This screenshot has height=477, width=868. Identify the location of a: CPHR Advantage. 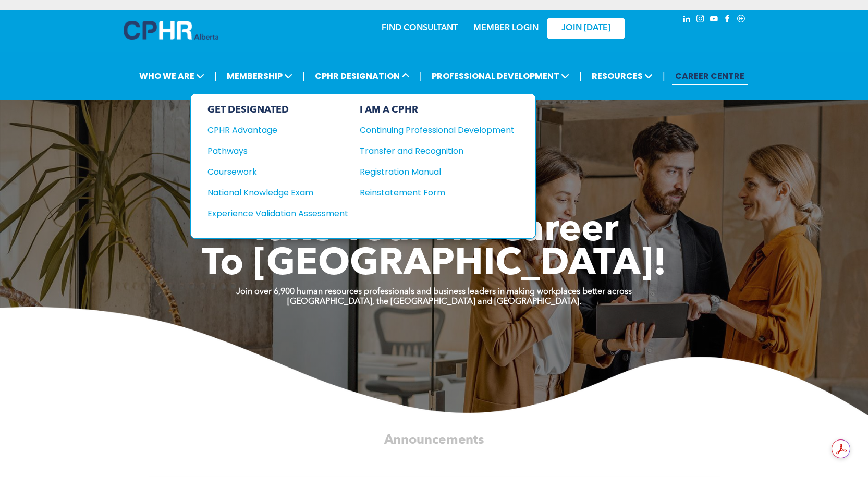
(278, 130).